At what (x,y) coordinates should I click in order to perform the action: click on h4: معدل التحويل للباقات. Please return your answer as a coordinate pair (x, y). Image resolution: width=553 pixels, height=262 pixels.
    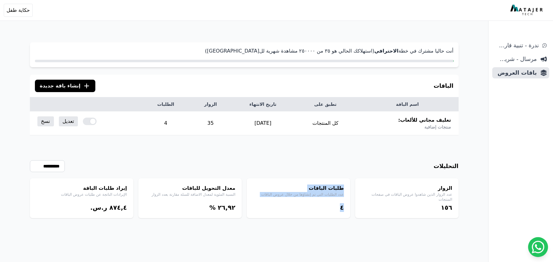
    Looking at the image, I should click on (190, 189).